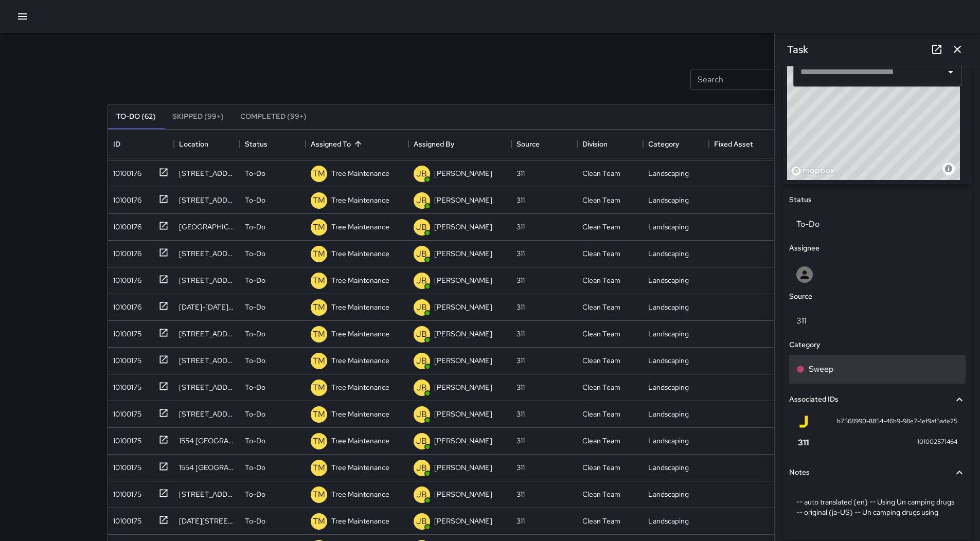 The width and height of the screenshot is (980, 541). What do you see at coordinates (207, 522) in the screenshot?
I see `div: 1300-1354 Market Street` at bounding box center [207, 522].